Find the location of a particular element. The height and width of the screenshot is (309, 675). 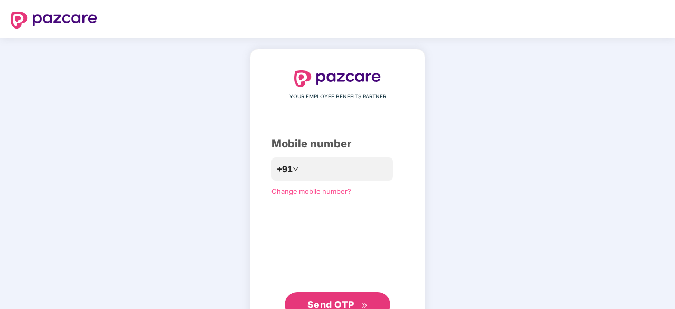

span: +91 is located at coordinates (285, 169).